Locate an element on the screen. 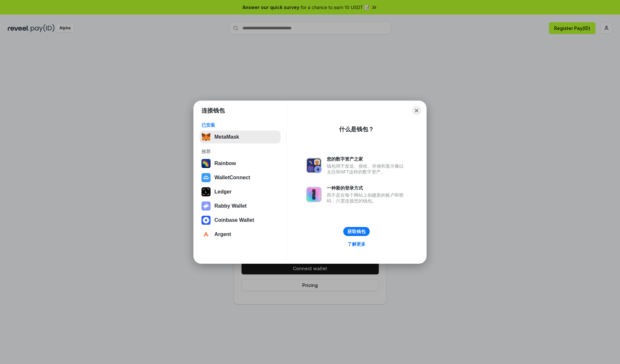  div: 已安装 is located at coordinates (240, 125).